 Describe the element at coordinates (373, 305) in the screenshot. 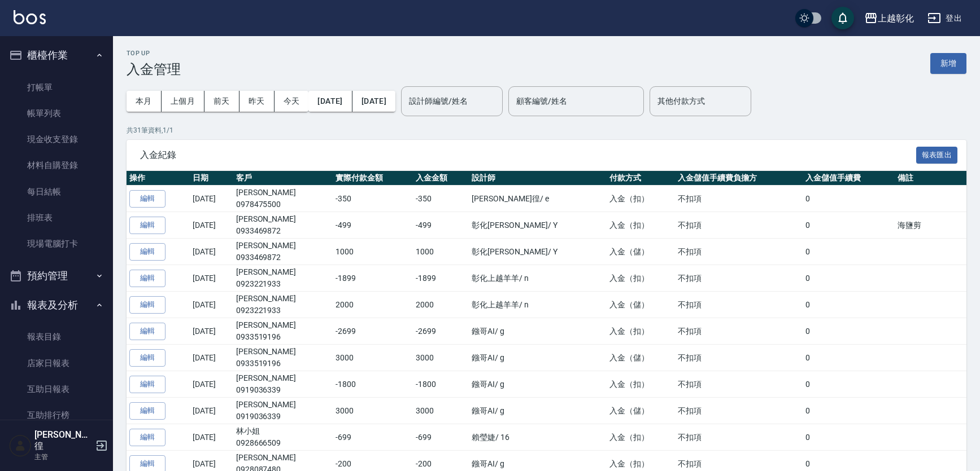

I see `td: 2000` at that location.